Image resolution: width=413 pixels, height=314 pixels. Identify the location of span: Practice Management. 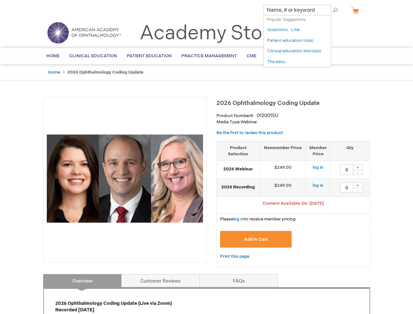
(209, 56).